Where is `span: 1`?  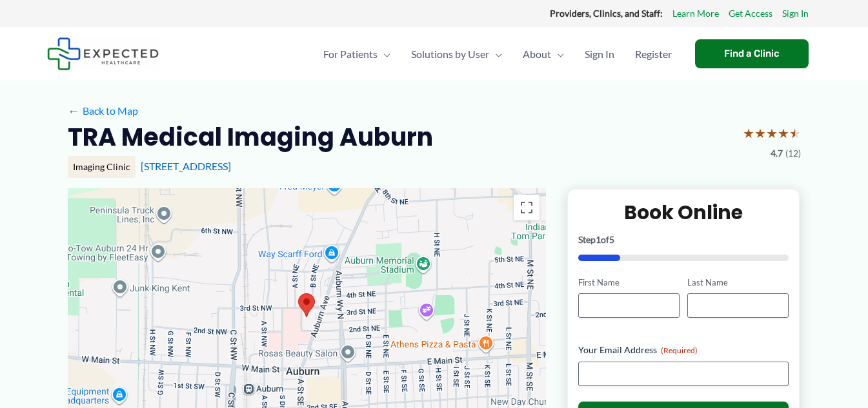 span: 1 is located at coordinates (599, 240).